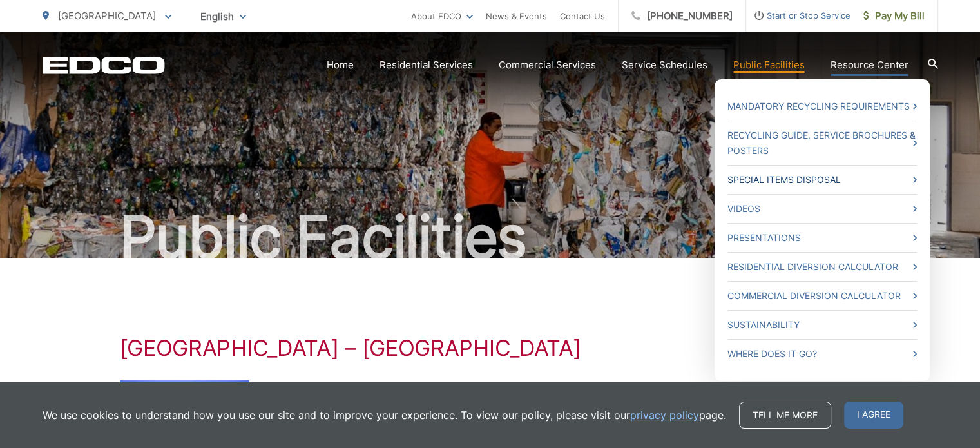 The height and width of the screenshot is (448, 980). I want to click on a: Commercial Services, so click(547, 65).